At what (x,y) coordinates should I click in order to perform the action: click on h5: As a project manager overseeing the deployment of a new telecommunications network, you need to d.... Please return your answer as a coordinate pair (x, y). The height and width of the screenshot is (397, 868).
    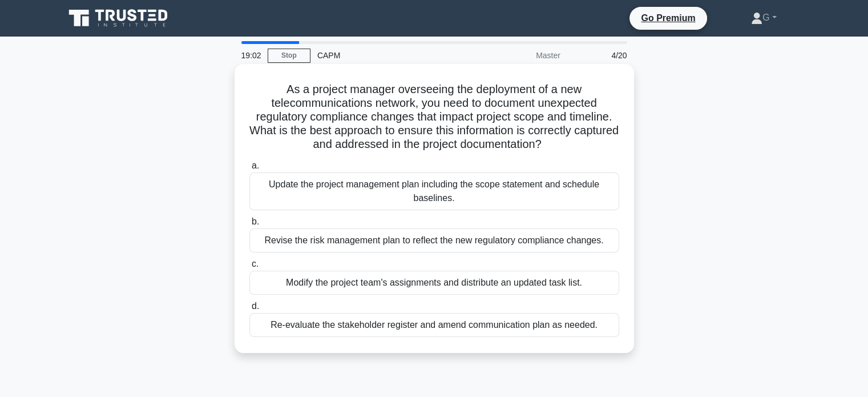
    Looking at the image, I should click on (435, 117).